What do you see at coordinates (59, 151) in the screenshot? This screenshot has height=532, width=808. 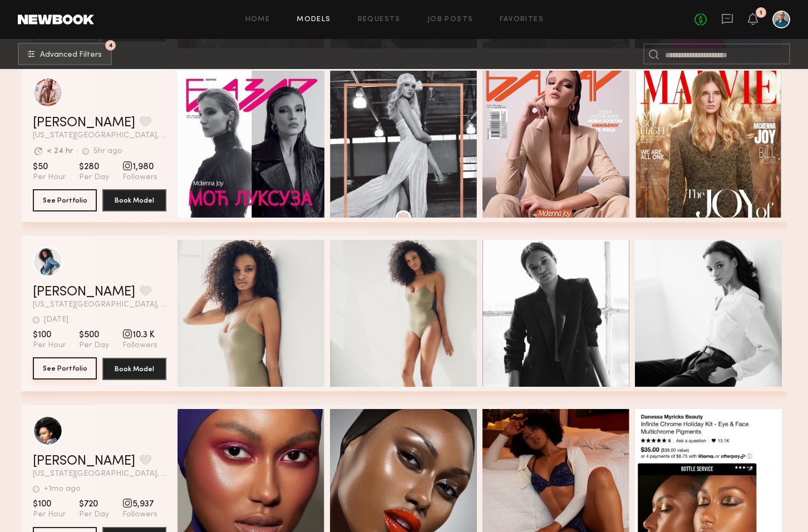 I see `div: < 24 hr` at bounding box center [59, 151].